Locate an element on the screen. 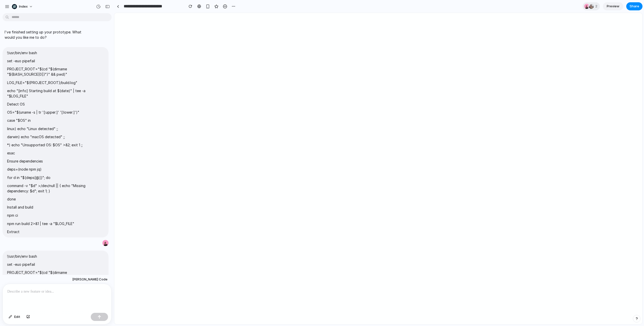  p: Extract is located at coordinates (56, 232).